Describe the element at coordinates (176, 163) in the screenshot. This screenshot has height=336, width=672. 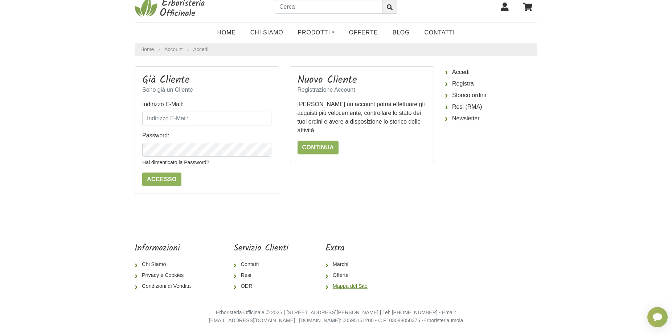
I see `a: Hai dimenticato la Password?` at that location.